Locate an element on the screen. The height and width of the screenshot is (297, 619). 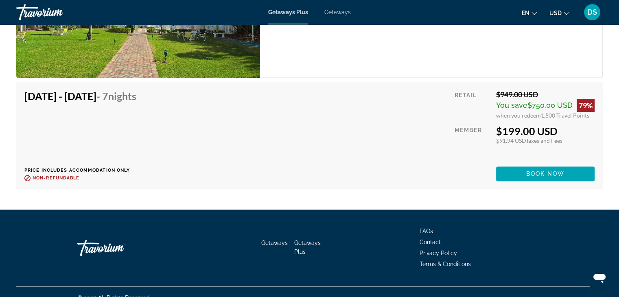
span: $750.00 USD is located at coordinates (550, 105).